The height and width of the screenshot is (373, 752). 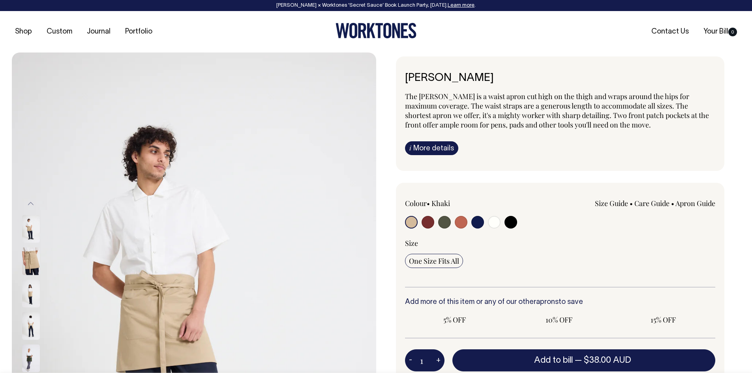 What do you see at coordinates (560, 302) in the screenshot?
I see `h6: Add more of this item or any of our other to save` at bounding box center [560, 302].